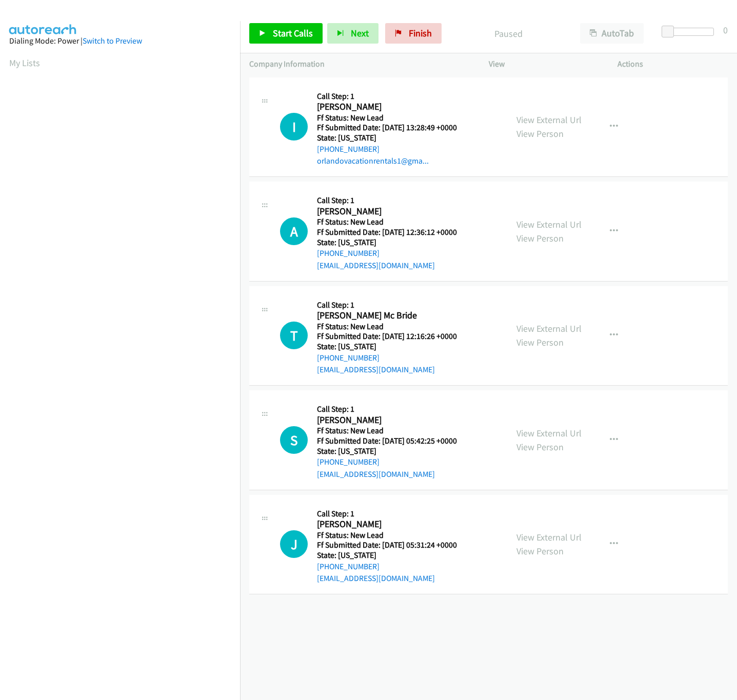 Image resolution: width=737 pixels, height=700 pixels. I want to click on h1: J, so click(293, 544).